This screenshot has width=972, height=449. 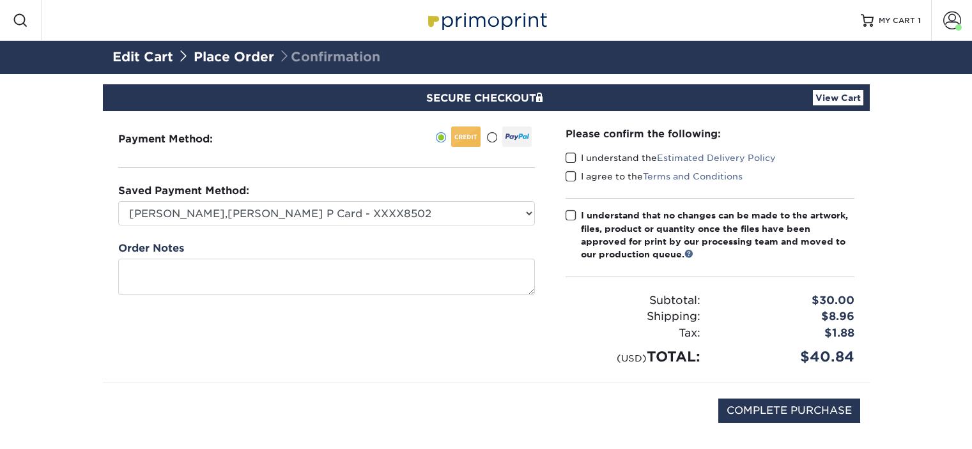 What do you see at coordinates (181, 139) in the screenshot?
I see `h3: Payment Method:` at bounding box center [181, 139].